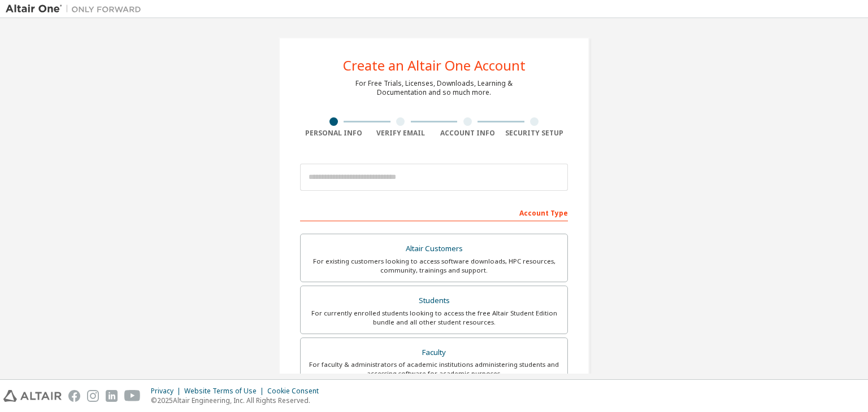  Describe the element at coordinates (401, 133) in the screenshot. I see `div: Verify Email` at that location.